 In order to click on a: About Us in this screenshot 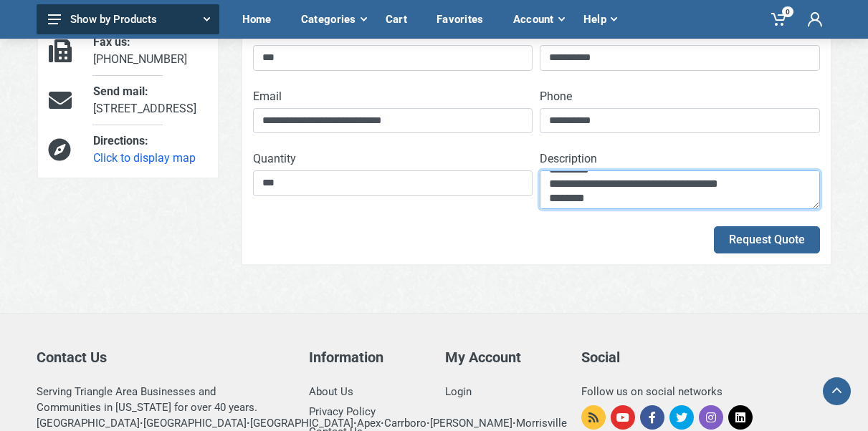, I will do `click(331, 392)`.